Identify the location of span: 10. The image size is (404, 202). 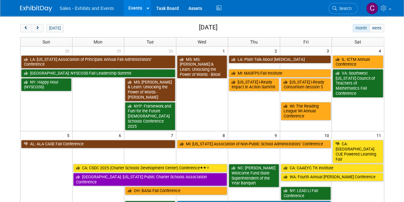
(327, 135).